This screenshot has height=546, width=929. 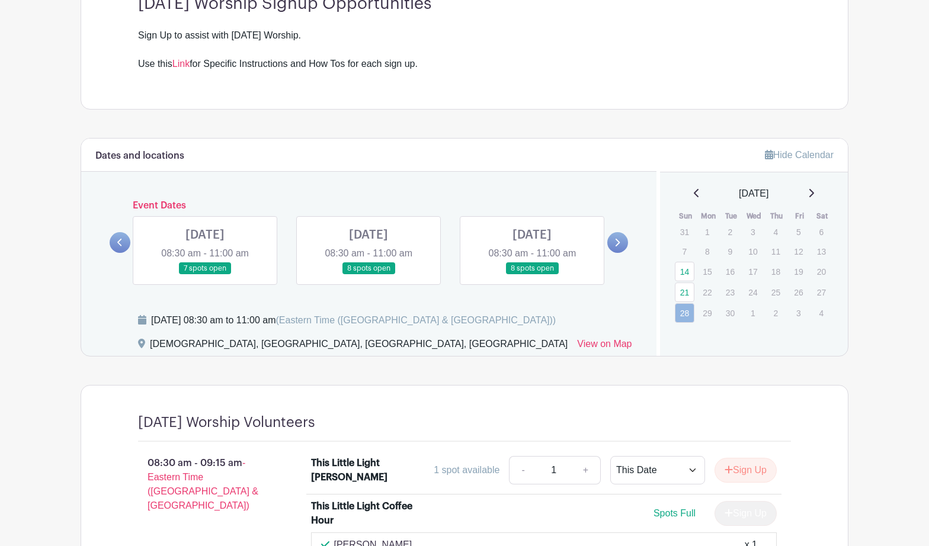 What do you see at coordinates (798, 271) in the screenshot?
I see `p: 19` at bounding box center [798, 271].